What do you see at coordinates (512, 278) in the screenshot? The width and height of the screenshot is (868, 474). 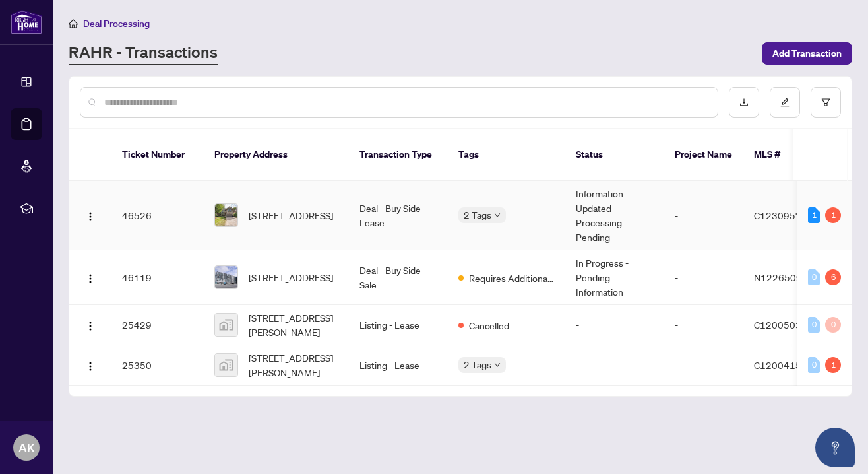 I see `span: Requires Additional Docs` at bounding box center [512, 278].